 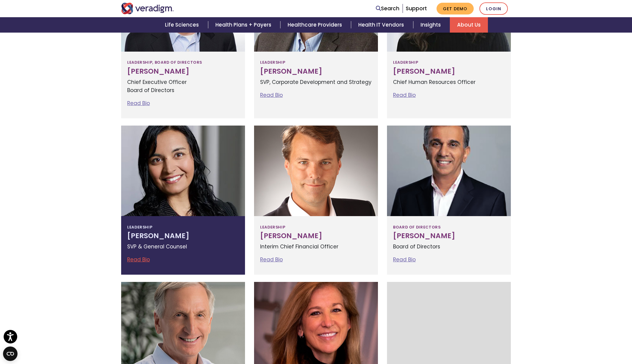 I want to click on img: Veradigm logo, so click(x=147, y=8).